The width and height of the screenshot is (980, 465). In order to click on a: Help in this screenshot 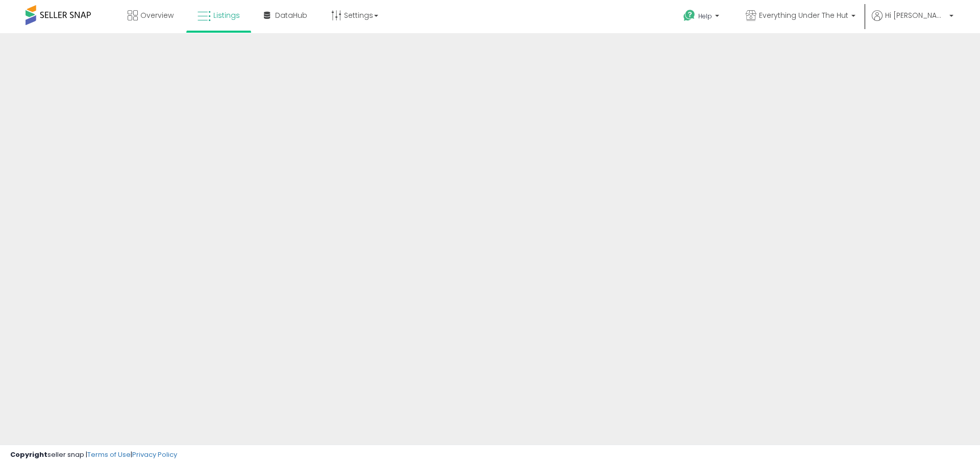, I will do `click(702, 18)`.